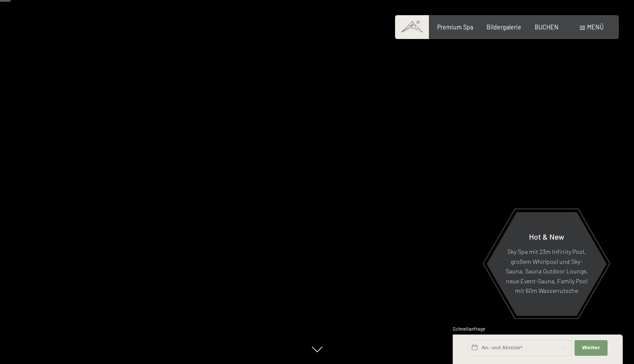  I want to click on span: Bildergalerie, so click(504, 27).